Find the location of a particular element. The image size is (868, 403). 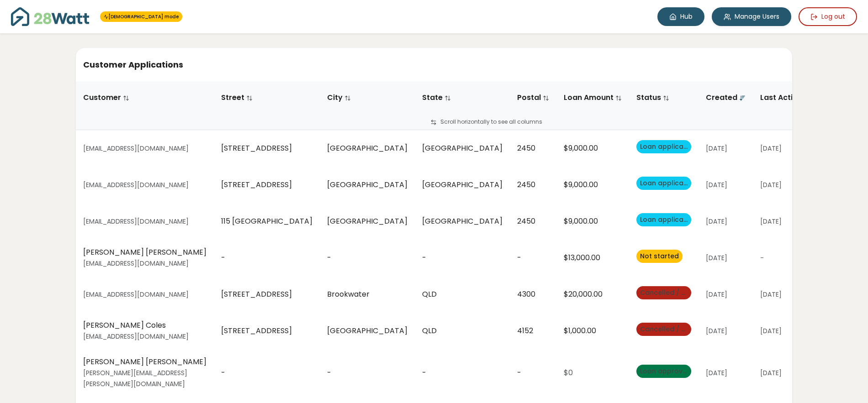

div: $1,000.00 is located at coordinates (593, 331).